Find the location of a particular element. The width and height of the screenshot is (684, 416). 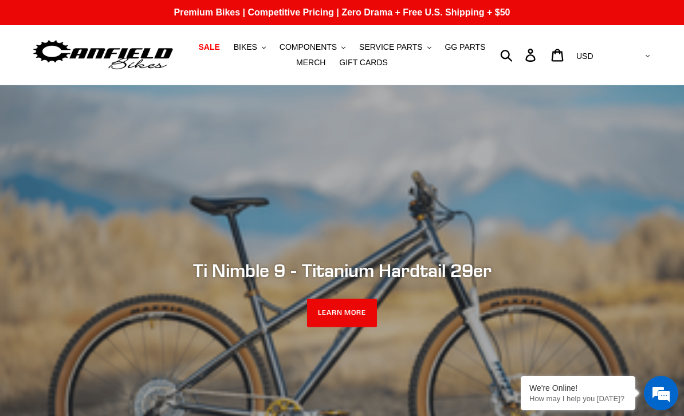

a: MERCH is located at coordinates (310, 62).